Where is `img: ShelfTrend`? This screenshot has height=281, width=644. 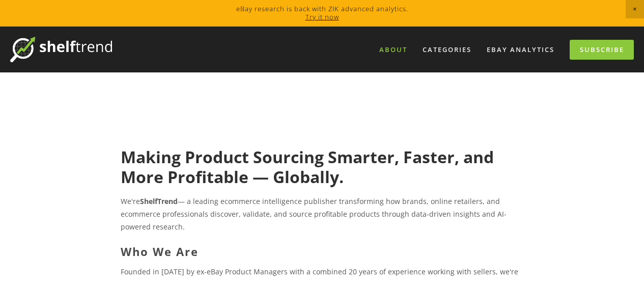
img: ShelfTrend is located at coordinates (61, 50).